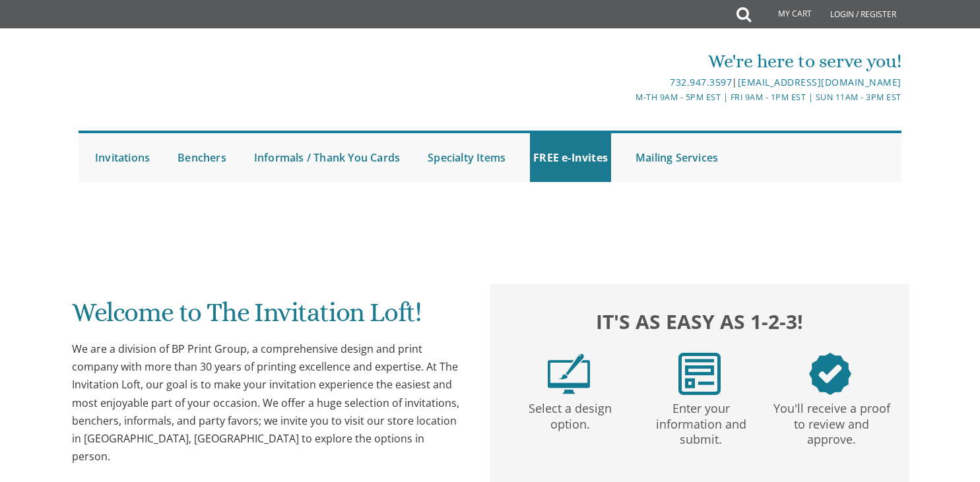 Image resolution: width=980 pixels, height=482 pixels. I want to click on div: M-Th 9am - 5pm EST | Fri 9am - 1pm EST | Sun 11am - 3pm EST, so click(628, 97).